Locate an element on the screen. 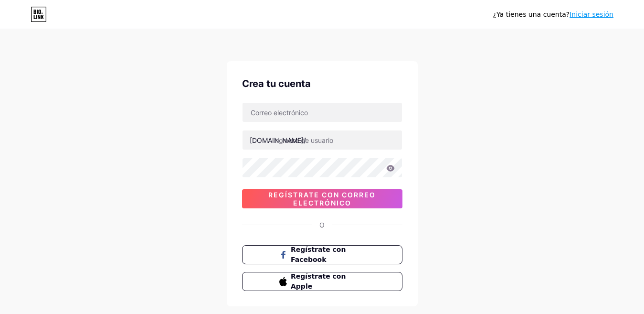  button: Regístrate con Apple is located at coordinates (322, 281).